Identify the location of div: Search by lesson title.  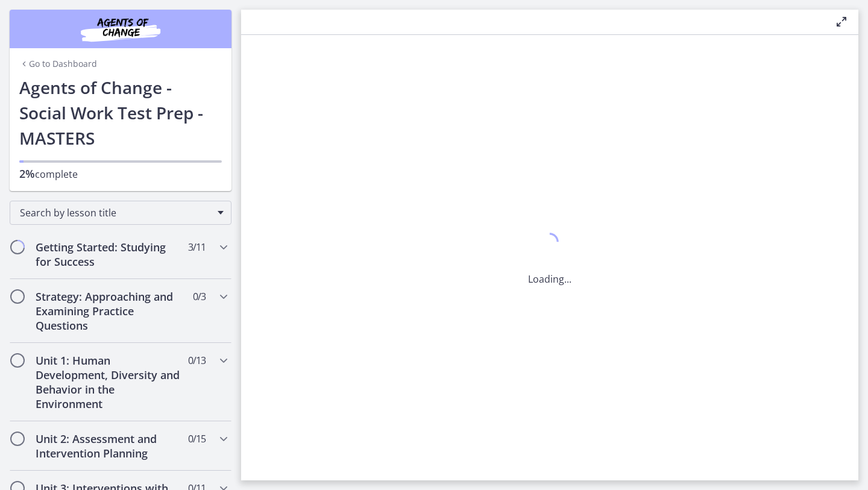
(121, 213).